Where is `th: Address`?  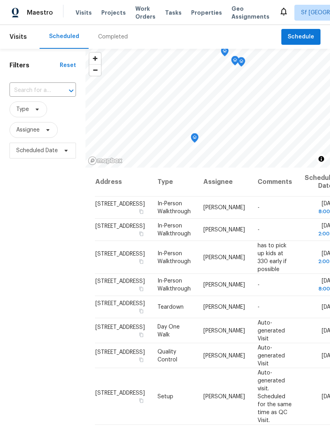
th: Address is located at coordinates (123, 182).